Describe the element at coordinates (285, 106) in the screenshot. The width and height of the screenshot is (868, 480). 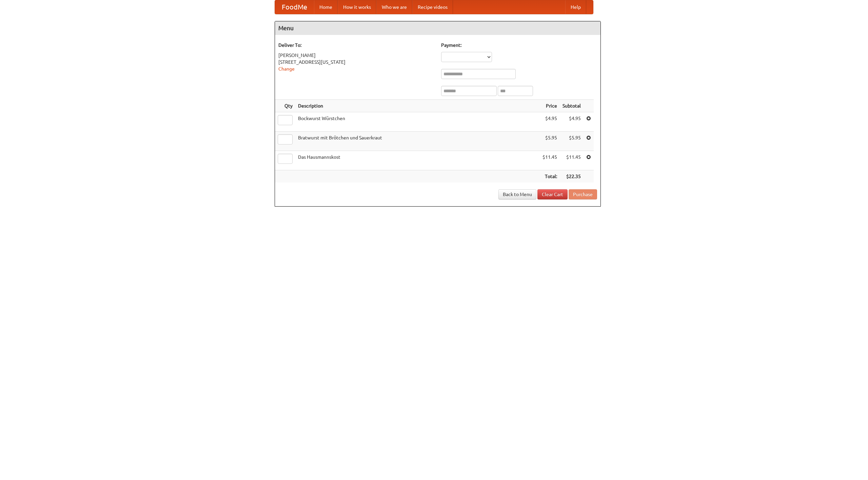
I see `th: Qty` at that location.